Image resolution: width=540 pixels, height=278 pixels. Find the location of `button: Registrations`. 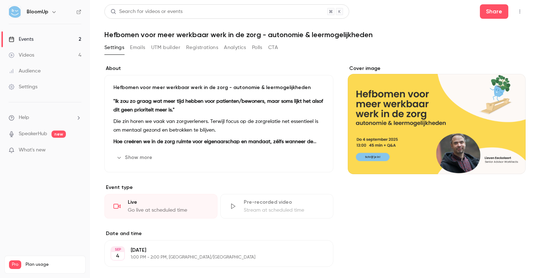

button: Registrations is located at coordinates (202, 48).